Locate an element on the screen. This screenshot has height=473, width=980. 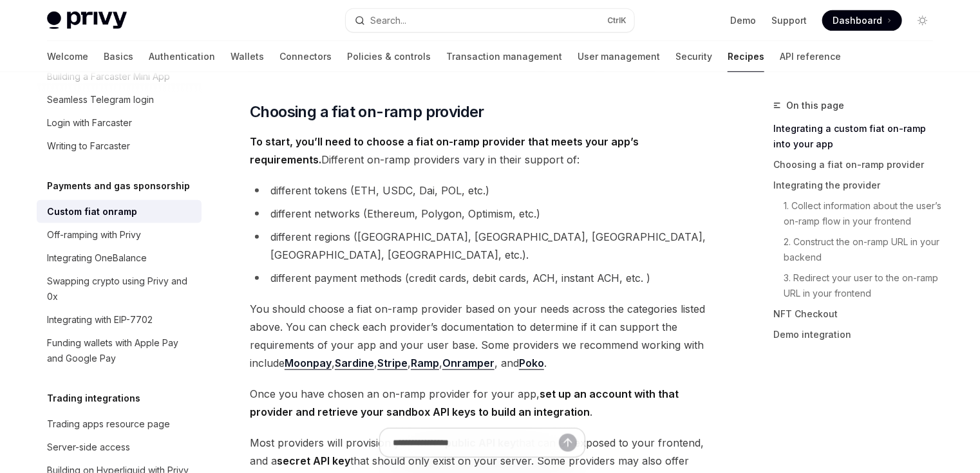
div: Search... is located at coordinates (388, 21).